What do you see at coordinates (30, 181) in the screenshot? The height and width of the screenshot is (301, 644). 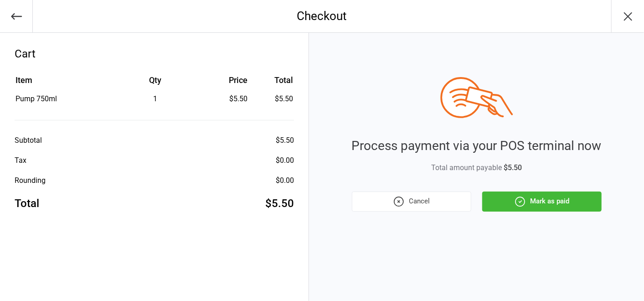 I see `div: Rounding` at bounding box center [30, 181].